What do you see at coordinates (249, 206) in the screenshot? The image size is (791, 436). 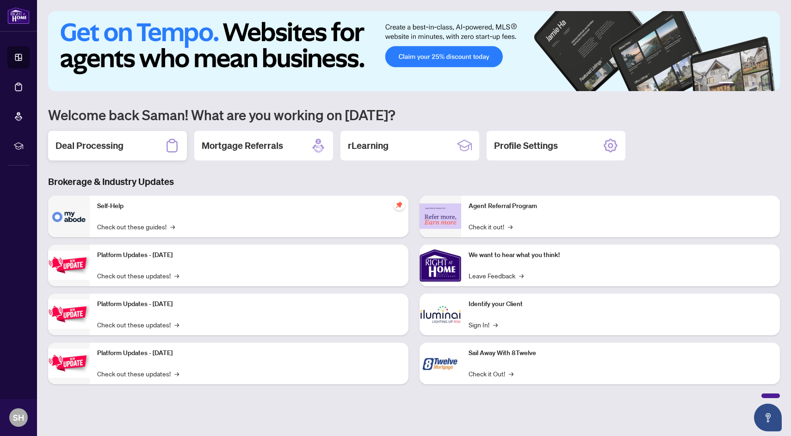 I see `p: Self-Help` at bounding box center [249, 206].